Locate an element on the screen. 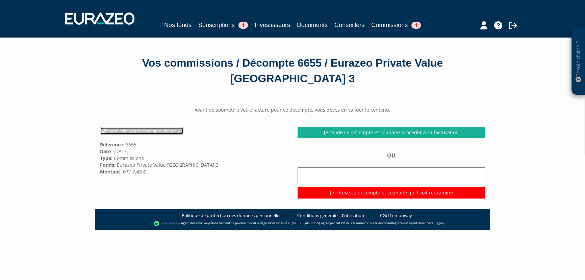  a: Nos fonds is located at coordinates (178, 25).